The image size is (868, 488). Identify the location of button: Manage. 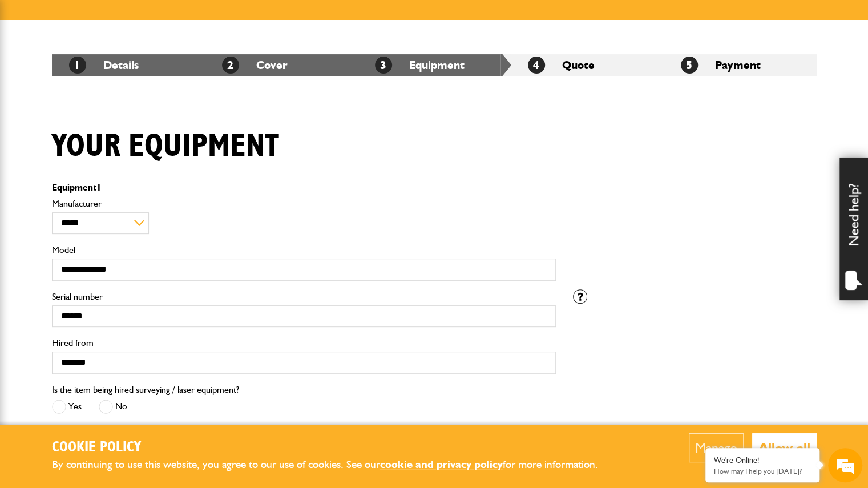
(716, 448).